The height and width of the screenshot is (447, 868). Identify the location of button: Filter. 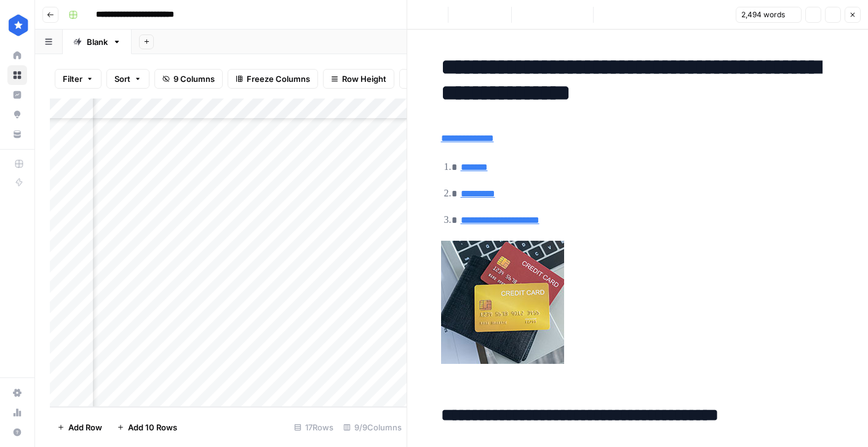
(78, 79).